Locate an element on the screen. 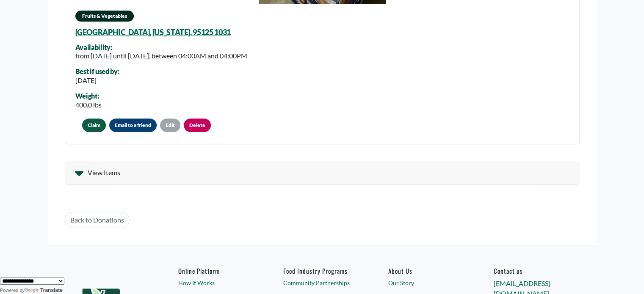  div: 400.0 lbs is located at coordinates (89, 105).